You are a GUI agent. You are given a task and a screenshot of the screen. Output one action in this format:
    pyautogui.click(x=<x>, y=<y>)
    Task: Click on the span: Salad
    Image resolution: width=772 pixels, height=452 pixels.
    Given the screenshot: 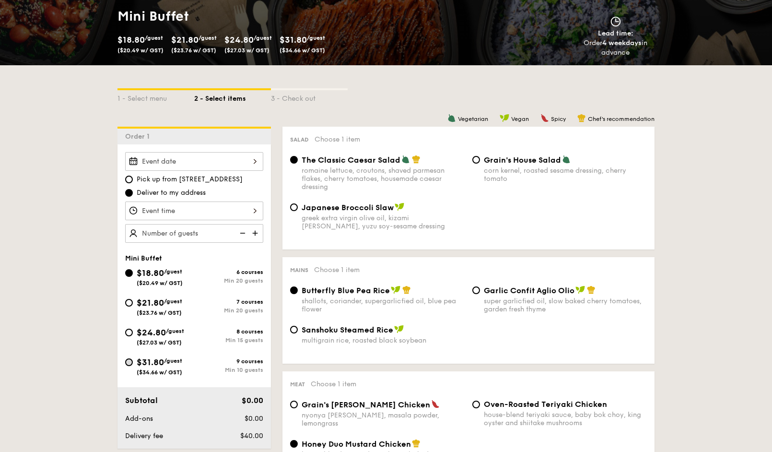 What is the action you would take?
    pyautogui.click(x=299, y=140)
    